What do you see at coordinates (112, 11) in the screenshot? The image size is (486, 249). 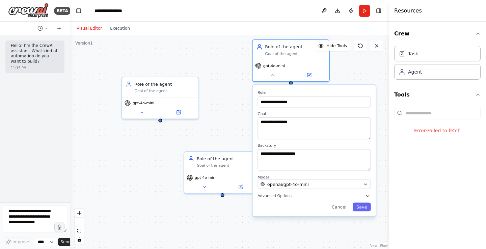 I see `nav: breadcrumb` at bounding box center [112, 11].